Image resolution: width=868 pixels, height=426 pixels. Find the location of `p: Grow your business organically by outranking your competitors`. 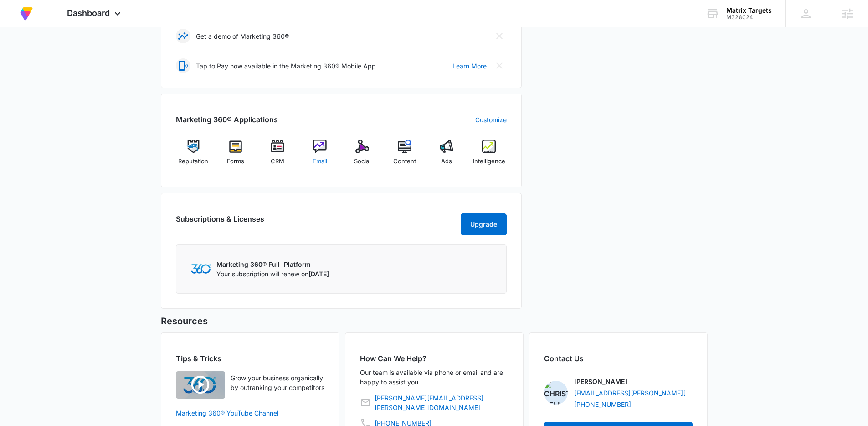

p: Grow your business organically by outranking your competitors is located at coordinates (277, 382).